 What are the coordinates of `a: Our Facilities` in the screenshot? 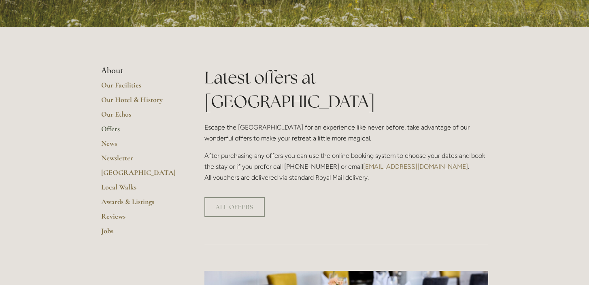 It's located at (140, 88).